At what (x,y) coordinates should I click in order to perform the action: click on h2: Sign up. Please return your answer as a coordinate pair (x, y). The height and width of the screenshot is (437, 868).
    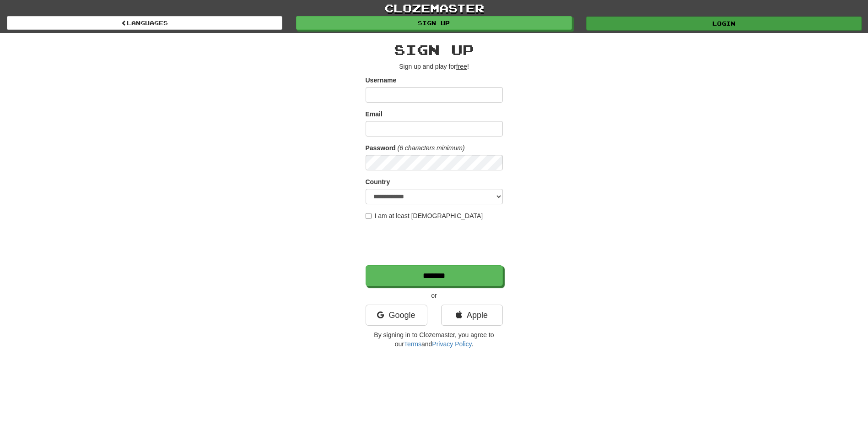
    Looking at the image, I should click on (434, 49).